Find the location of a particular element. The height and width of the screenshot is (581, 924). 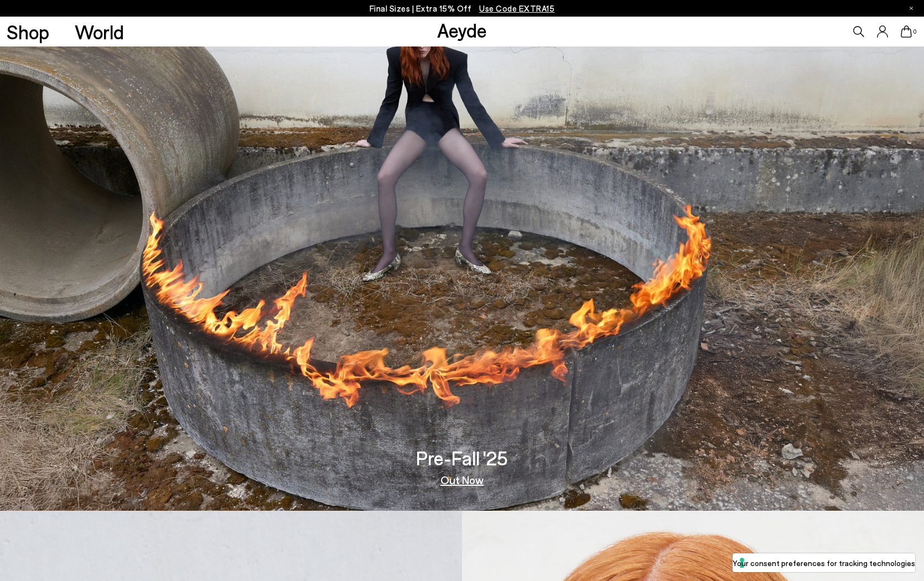

a: Out Now is located at coordinates (462, 480).